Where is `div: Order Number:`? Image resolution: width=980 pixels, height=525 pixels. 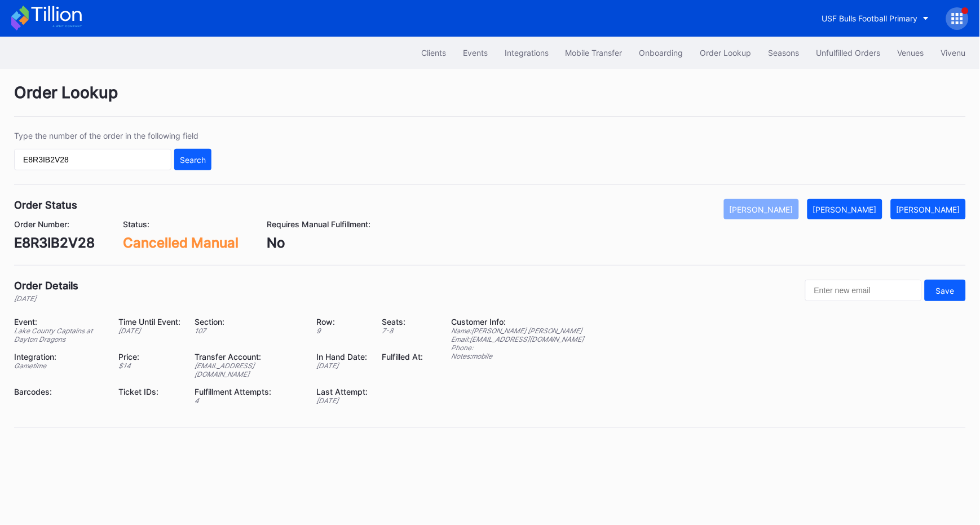 div: Order Number: is located at coordinates (54, 224).